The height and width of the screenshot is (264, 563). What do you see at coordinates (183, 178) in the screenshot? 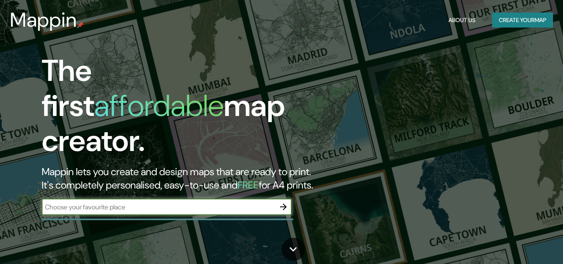
I see `h2: Mappin lets you create and design maps that are ready to print. It's completely personalised, eas...` at bounding box center [183, 178].